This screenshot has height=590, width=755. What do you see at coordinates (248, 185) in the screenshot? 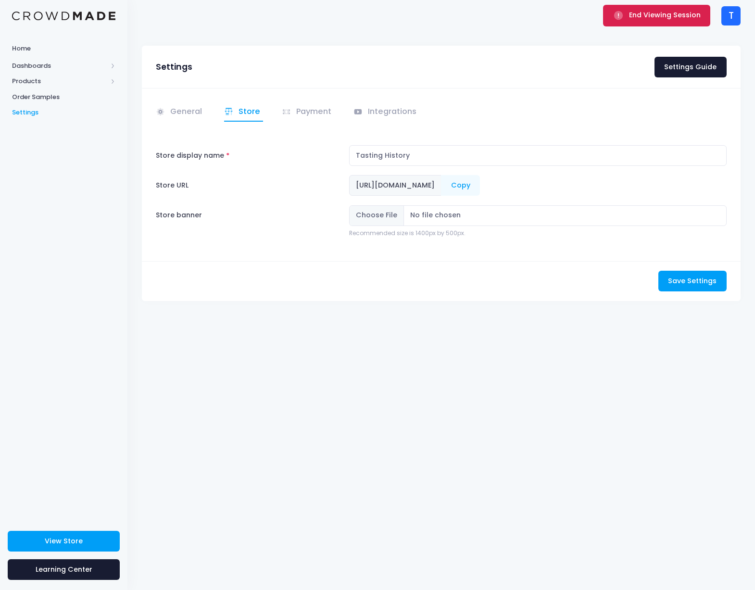
I see `label: Store URL` at bounding box center [248, 185].